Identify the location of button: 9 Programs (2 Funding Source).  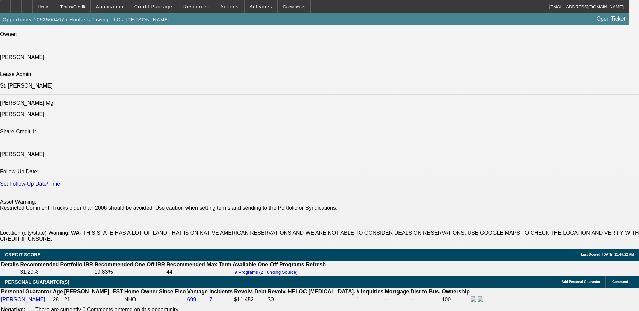
(266, 272).